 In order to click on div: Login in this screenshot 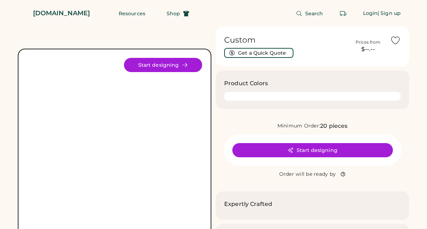, I will do `click(371, 14)`.